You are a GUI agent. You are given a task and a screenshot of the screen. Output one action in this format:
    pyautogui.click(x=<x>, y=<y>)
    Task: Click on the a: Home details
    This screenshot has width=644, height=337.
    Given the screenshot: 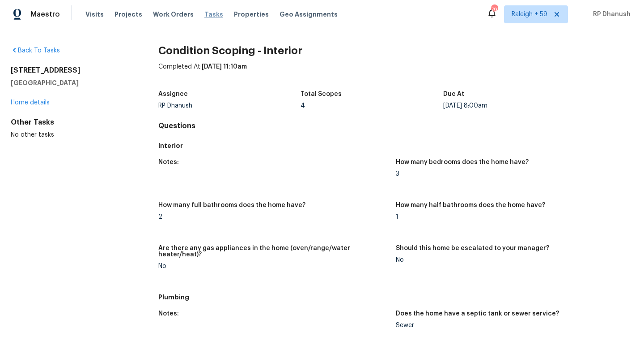 What is the action you would take?
    pyautogui.click(x=30, y=103)
    